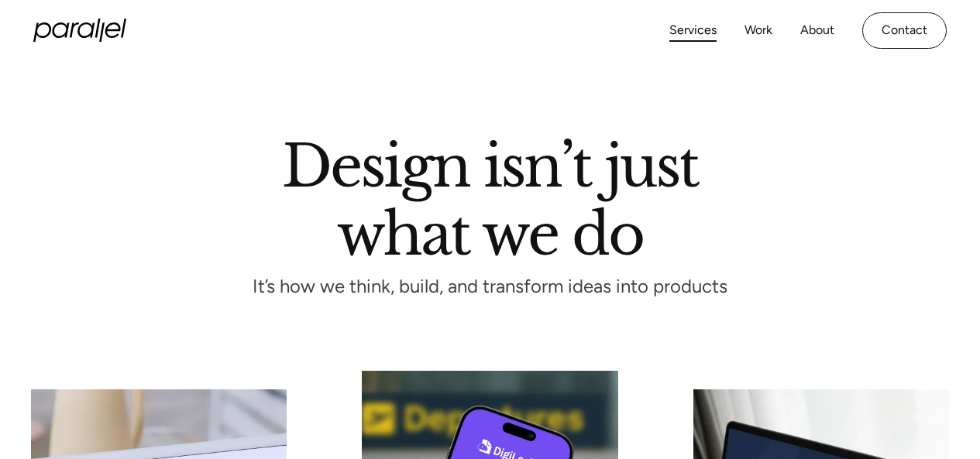 The image size is (980, 459). Describe the element at coordinates (490, 286) in the screenshot. I see `p: It’s how we think, build, and transform ideas into products` at that location.